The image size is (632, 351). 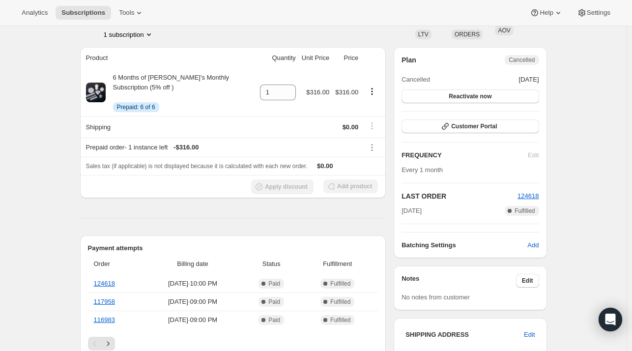 I want to click on h2: FREQUENCY, so click(x=464, y=155).